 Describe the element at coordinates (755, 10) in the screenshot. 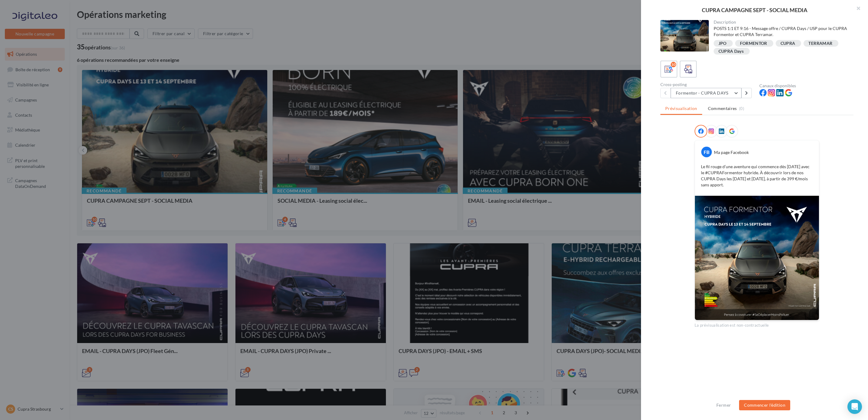

I see `div: CUPRA CAMPAGNE SEPT - SOCIAL MEDIA` at that location.